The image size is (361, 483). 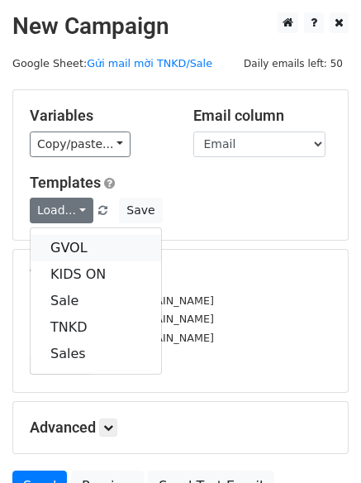 I want to click on a: Sale, so click(x=96, y=301).